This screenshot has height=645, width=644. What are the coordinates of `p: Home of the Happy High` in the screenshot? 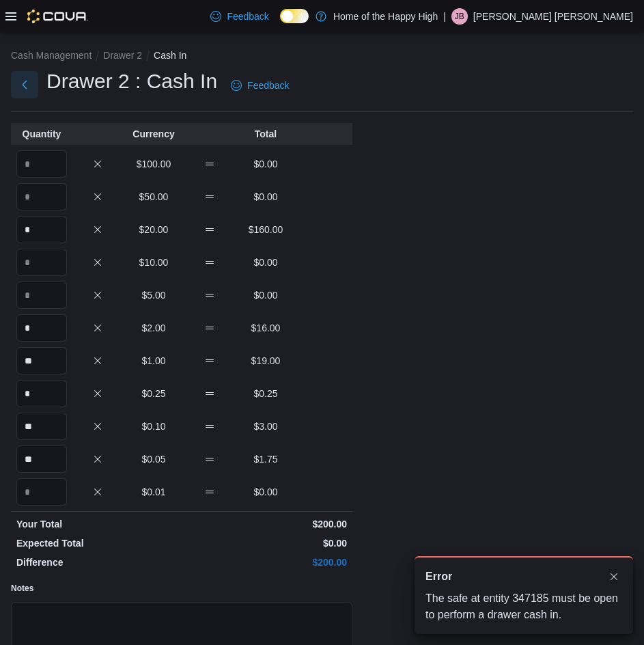 It's located at (385, 17).